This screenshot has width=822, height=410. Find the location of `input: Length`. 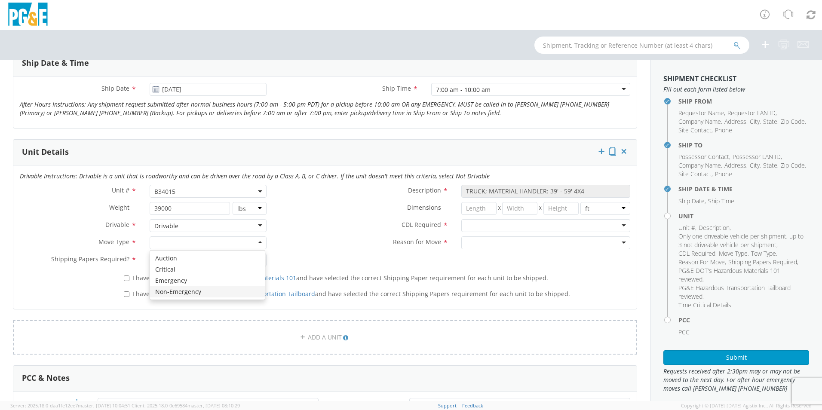

input: Length is located at coordinates (479, 208).